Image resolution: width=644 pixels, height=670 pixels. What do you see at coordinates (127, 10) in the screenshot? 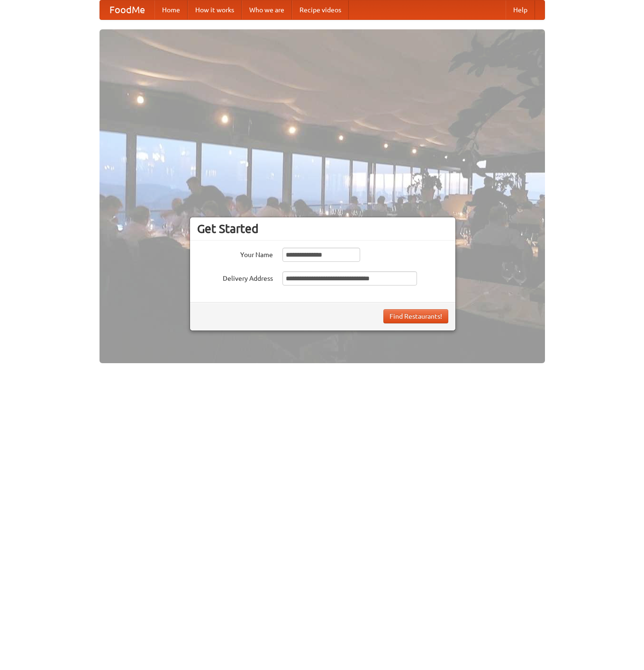
I see `a: FoodMe` at bounding box center [127, 10].